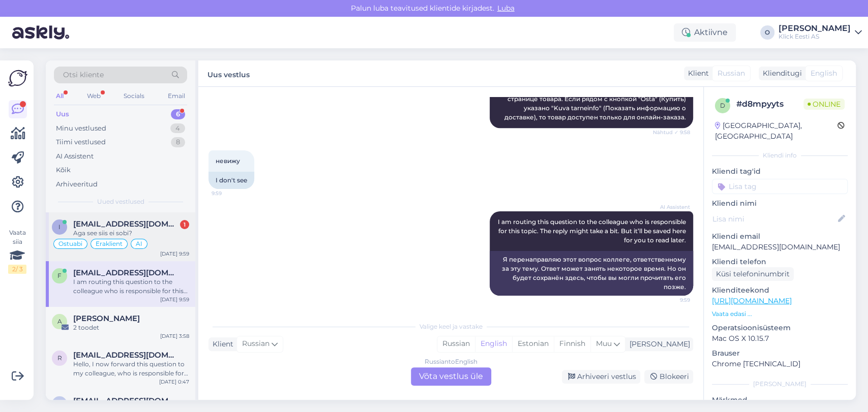 The image size is (868, 412). Describe the element at coordinates (450, 327) in the screenshot. I see `div: Valige keel ja vastake` at that location.